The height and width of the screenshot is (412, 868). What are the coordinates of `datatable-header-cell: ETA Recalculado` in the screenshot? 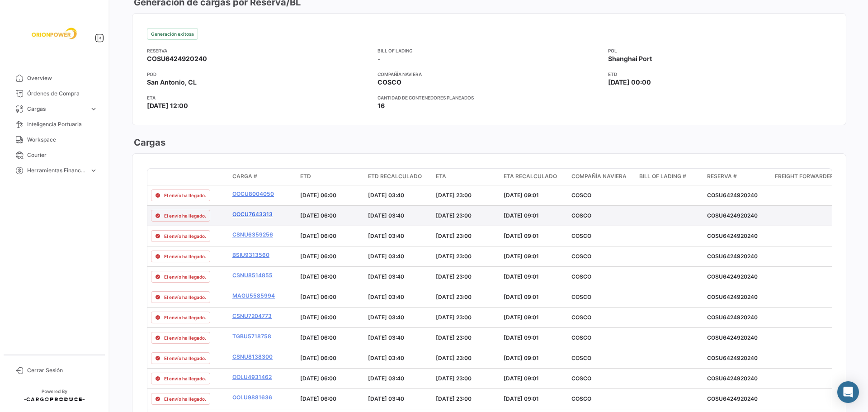 It's located at (534, 177).